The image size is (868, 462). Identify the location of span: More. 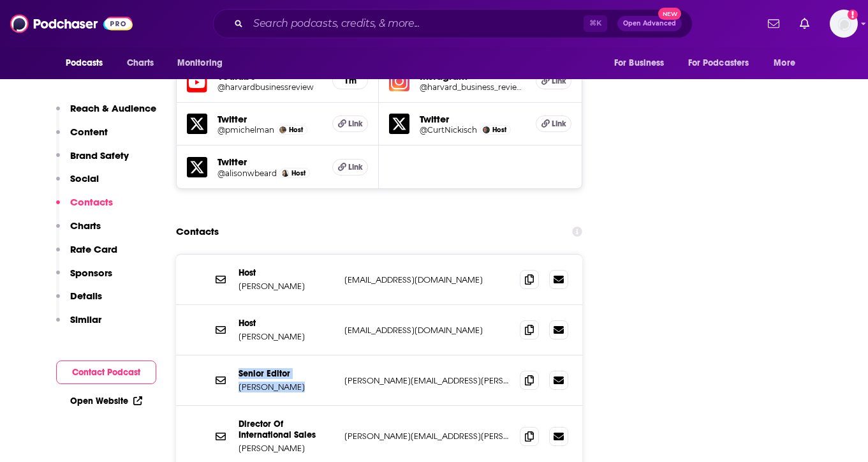
(784, 64).